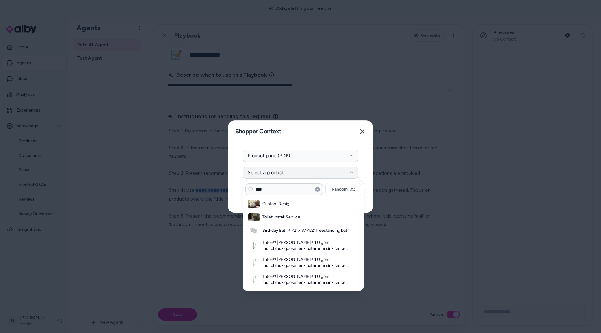 This screenshot has height=333, width=601. I want to click on h3: Custom Design, so click(306, 204).